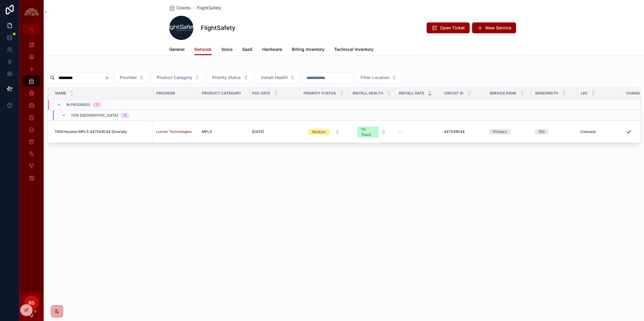 This screenshot has height=321, width=644. What do you see at coordinates (554, 132) in the screenshot?
I see `a: 100` at bounding box center [554, 132].